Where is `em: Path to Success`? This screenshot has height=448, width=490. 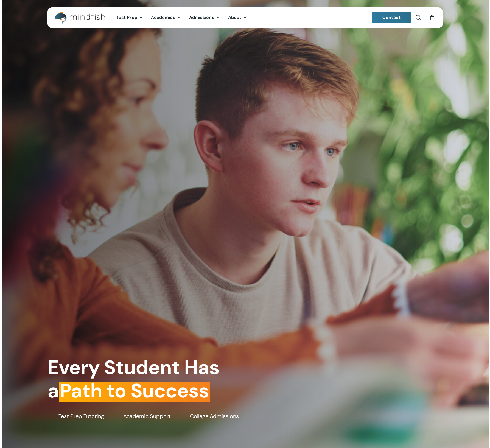 em: Path to Success is located at coordinates (134, 390).